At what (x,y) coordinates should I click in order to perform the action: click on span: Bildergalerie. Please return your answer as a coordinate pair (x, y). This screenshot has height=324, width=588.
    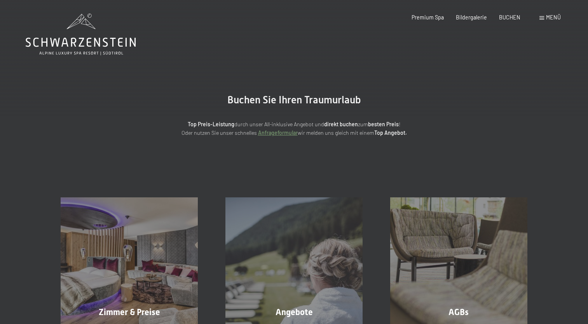
    Looking at the image, I should click on (471, 17).